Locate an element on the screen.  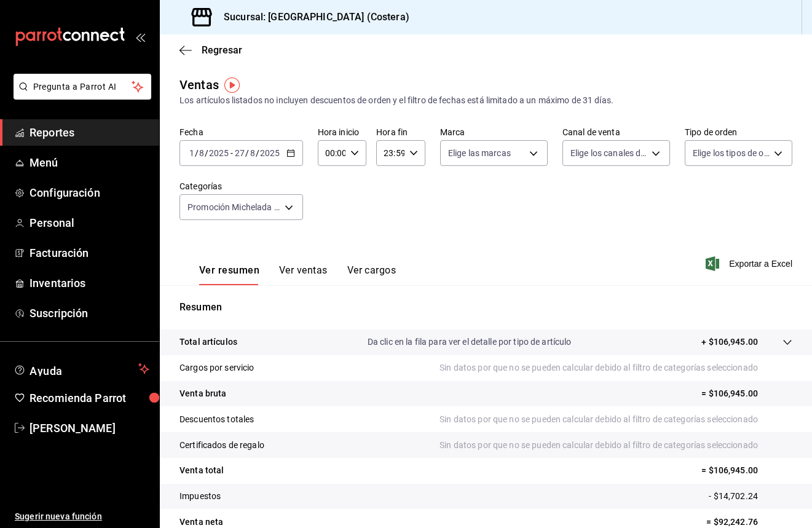
label: Canal de venta is located at coordinates (616, 132).